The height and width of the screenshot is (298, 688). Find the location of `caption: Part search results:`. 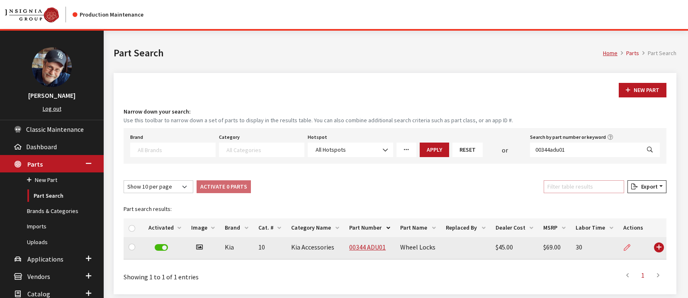

caption: Part search results: is located at coordinates (395, 209).